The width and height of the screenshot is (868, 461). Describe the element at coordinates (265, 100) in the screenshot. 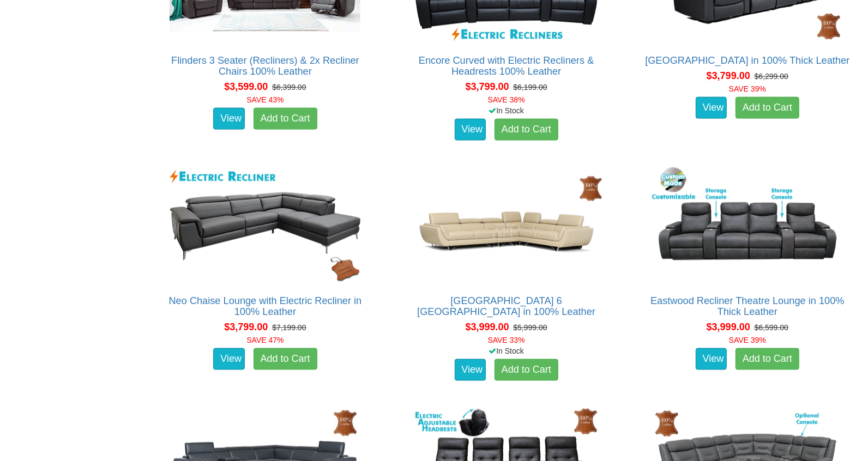

I see `font: SAVE 43%` at that location.